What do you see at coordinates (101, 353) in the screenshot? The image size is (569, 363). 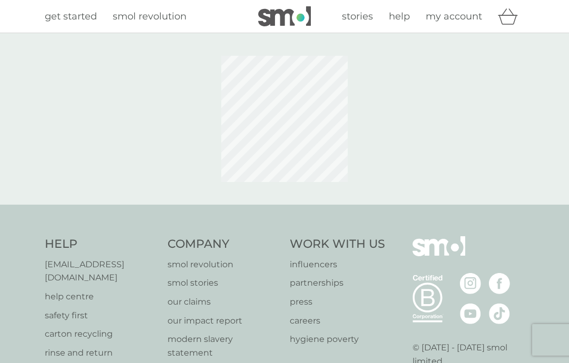 I see `a: rinse and return` at bounding box center [101, 353].